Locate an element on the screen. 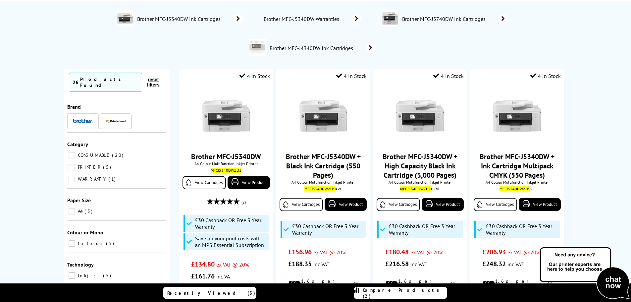 The image size is (631, 302). span: Recently Viewed (5) is located at coordinates (211, 293).